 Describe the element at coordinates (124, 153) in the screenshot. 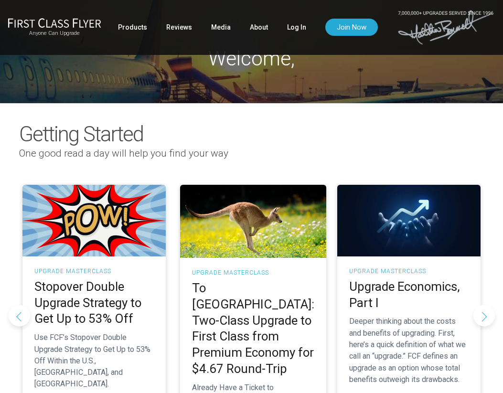

I see `span: One good read a day will help you find your way` at that location.